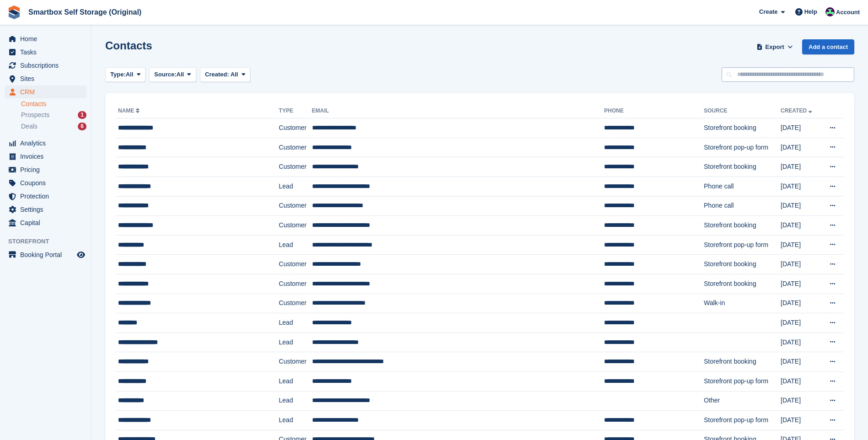  What do you see at coordinates (53, 115) in the screenshot?
I see `a: Prospects 1` at bounding box center [53, 115].